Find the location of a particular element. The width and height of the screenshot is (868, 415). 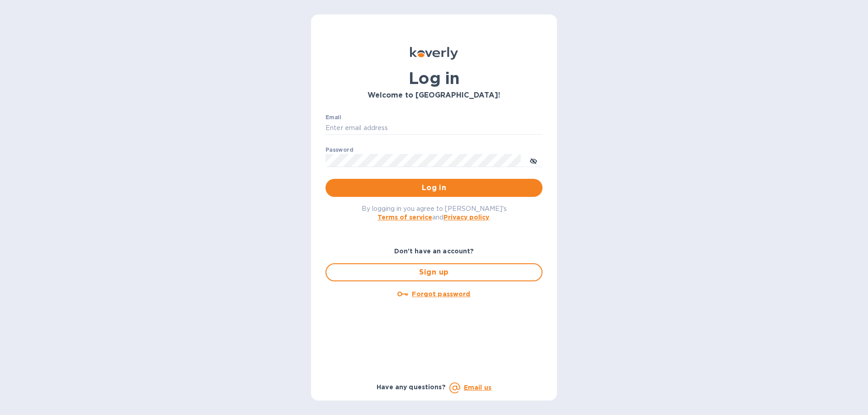

b: Terms of service is located at coordinates (404, 217).